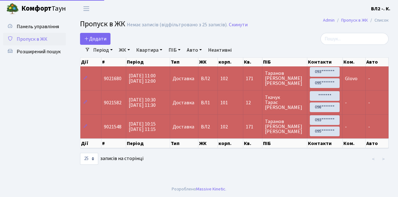 The image size is (398, 197). What do you see at coordinates (35, 27) in the screenshot?
I see `a: Панель управління` at bounding box center [35, 27].